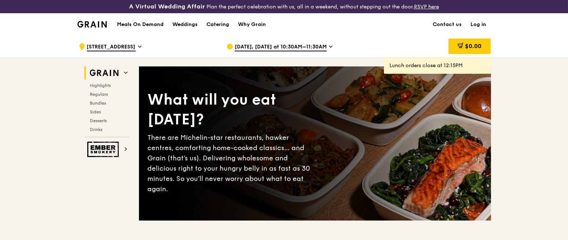 This screenshot has width=568, height=240. I want to click on div: Weddings, so click(185, 25).